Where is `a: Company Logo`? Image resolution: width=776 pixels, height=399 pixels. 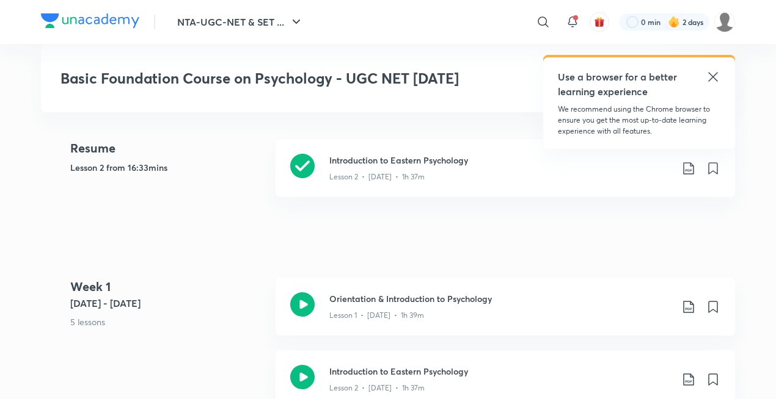
a: Company Logo is located at coordinates (90, 22).